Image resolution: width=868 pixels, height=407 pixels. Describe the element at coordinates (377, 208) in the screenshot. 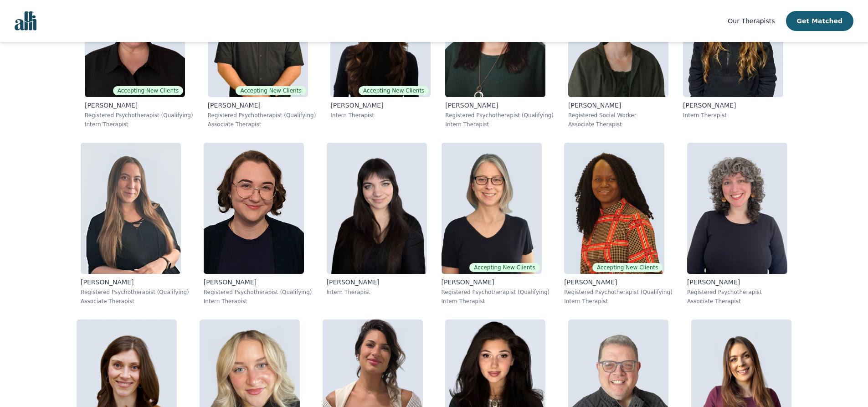

I see `img: Christina_Johnson` at that location.